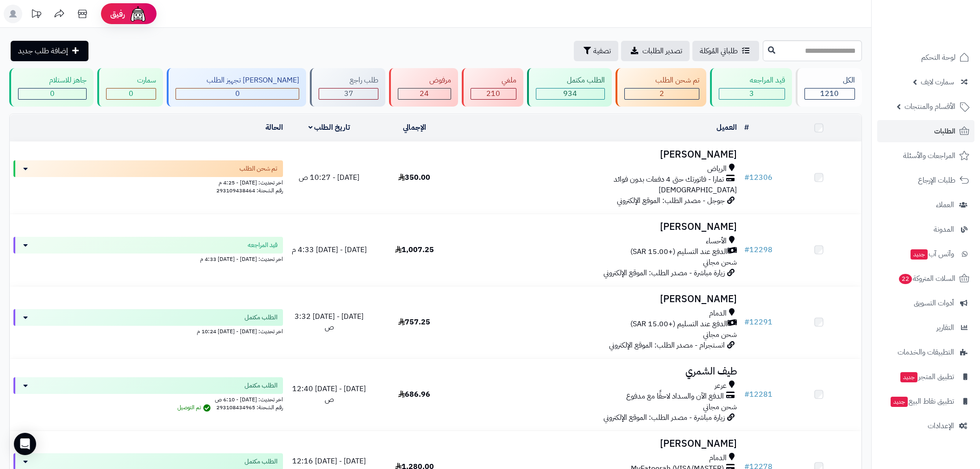  What do you see at coordinates (662, 94) in the screenshot?
I see `div: 2` at bounding box center [662, 94].